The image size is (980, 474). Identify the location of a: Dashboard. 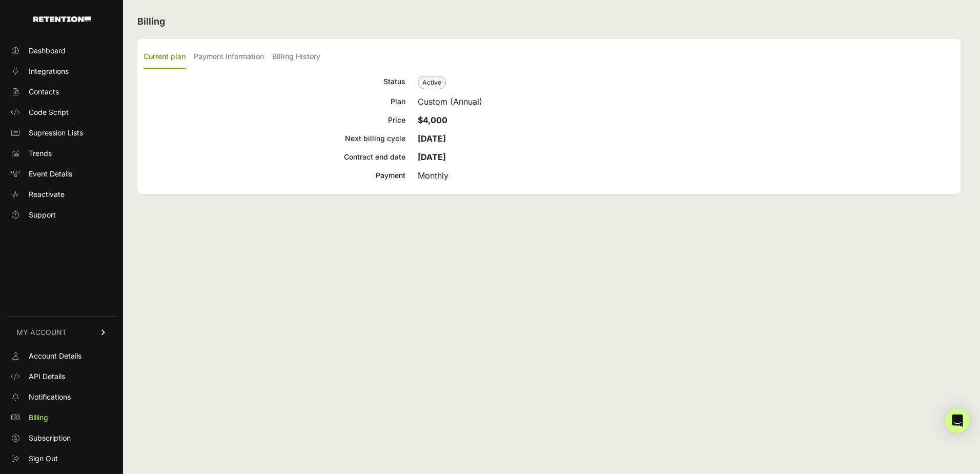
(62, 50).